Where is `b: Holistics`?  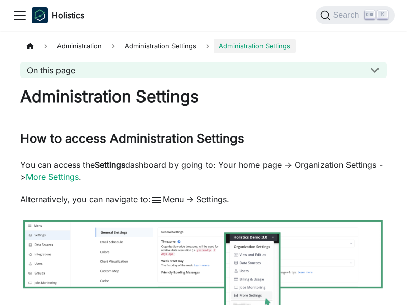 b: Holistics is located at coordinates (68, 15).